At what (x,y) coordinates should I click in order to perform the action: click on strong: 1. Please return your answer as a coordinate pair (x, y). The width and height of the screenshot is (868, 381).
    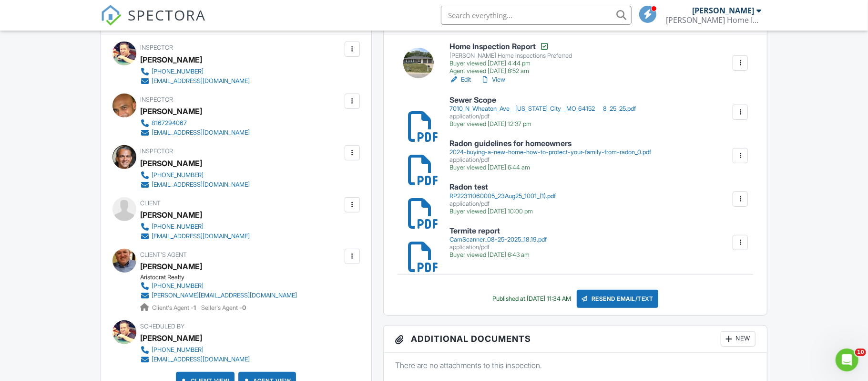
    Looking at the image, I should click on (195, 307).